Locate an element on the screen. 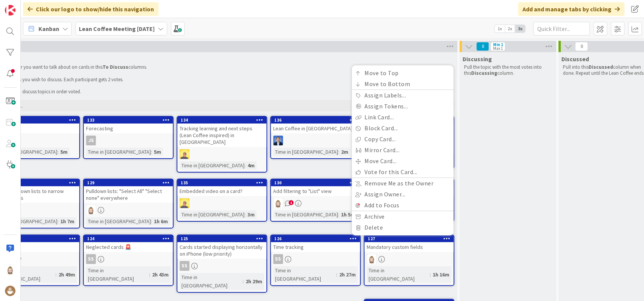  div: 126Time tracking is located at coordinates (315, 243).